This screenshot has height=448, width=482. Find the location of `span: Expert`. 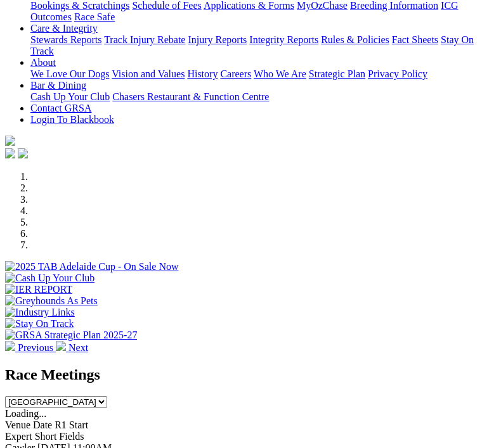

span: Expert is located at coordinates (18, 436).